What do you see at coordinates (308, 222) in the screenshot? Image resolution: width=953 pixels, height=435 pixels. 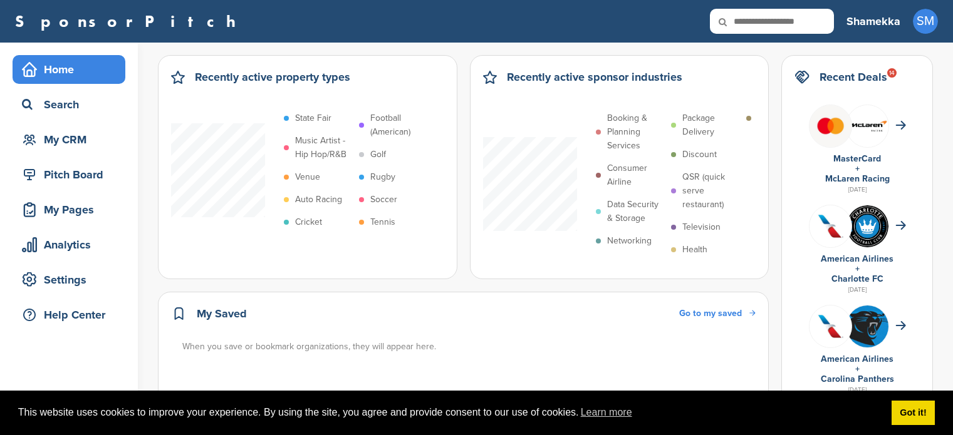 I see `p: Cricket` at bounding box center [308, 222].